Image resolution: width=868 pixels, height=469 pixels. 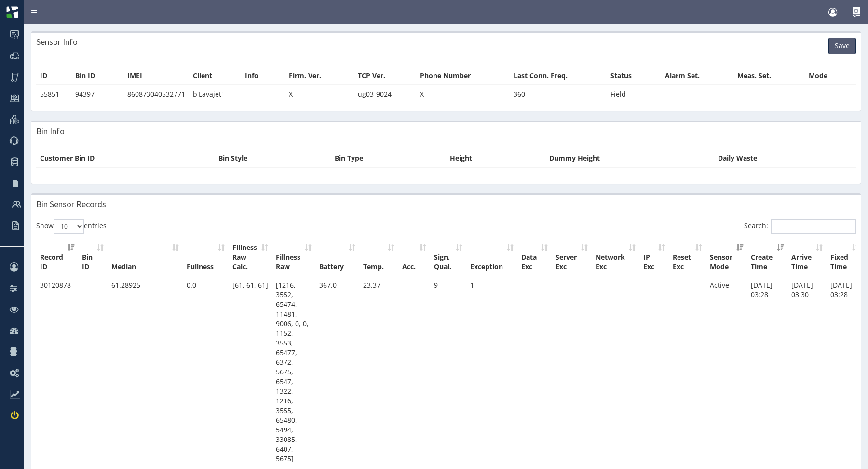 What do you see at coordinates (205, 257) in the screenshot?
I see `th: Fullness: activate to sort column ascending` at bounding box center [205, 257].